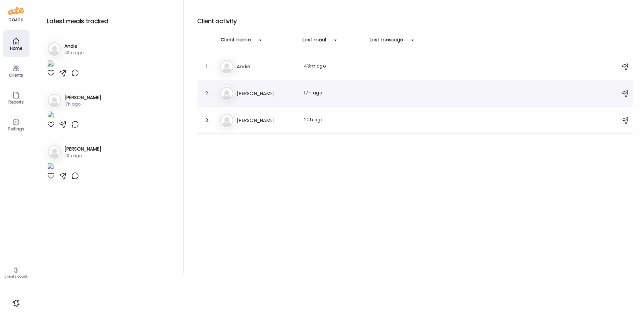 Image resolution: width=644 pixels, height=322 pixels. Describe the element at coordinates (16, 48) in the screenshot. I see `div: Home` at that location.